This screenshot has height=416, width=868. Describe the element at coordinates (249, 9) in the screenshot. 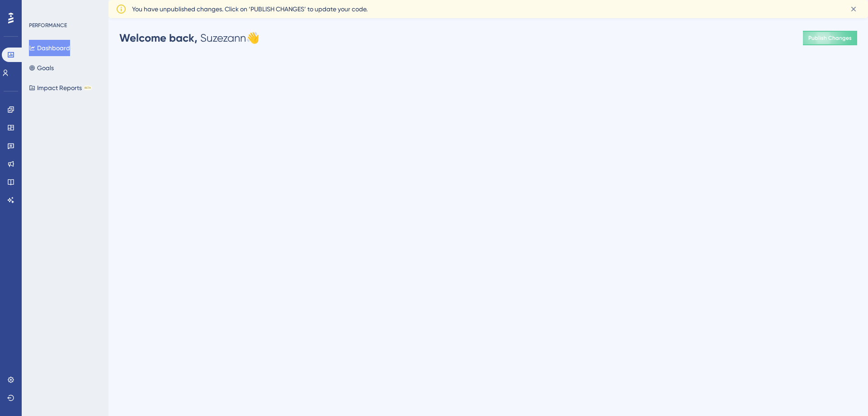

I see `span: You have unpublished changes. Click on ‘PUBLISH CHANGES’ to update your code.` at that location.